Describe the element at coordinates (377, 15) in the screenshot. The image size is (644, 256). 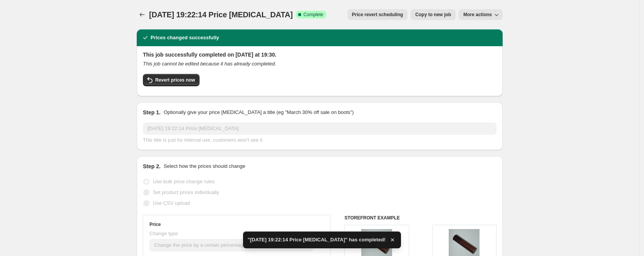
I see `button: Price revert scheduling` at that location.